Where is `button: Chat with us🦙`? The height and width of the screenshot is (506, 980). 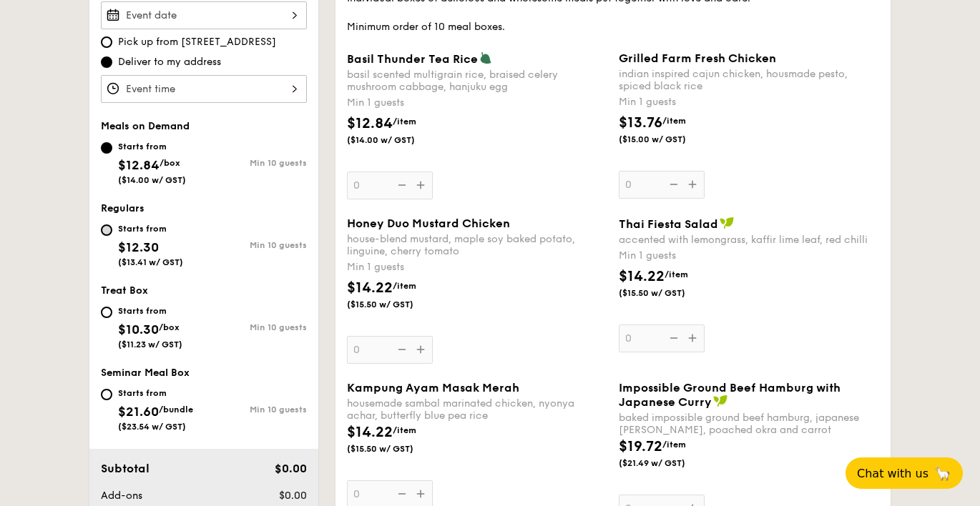 button: Chat with us🦙 is located at coordinates (905, 473).